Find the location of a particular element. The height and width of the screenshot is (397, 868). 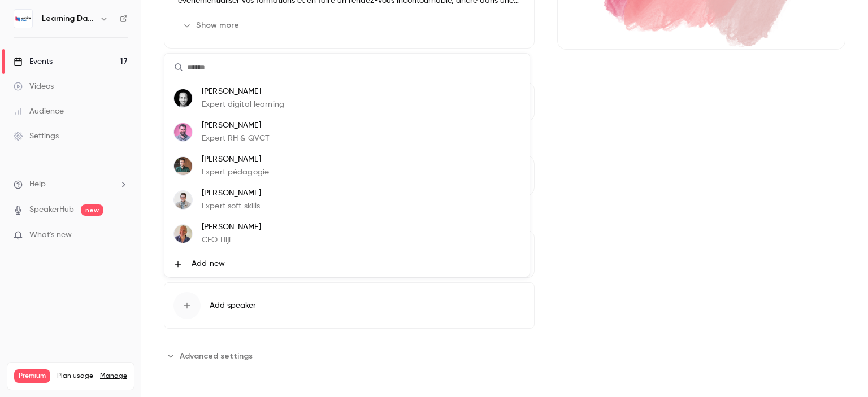

div: v 4.0.25 is located at coordinates (44, 23).